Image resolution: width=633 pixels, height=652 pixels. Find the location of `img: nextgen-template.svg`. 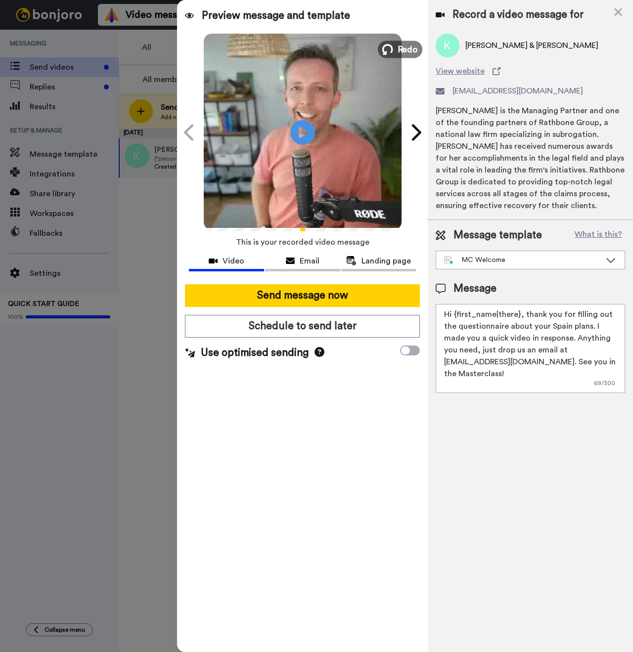

img: nextgen-template.svg is located at coordinates (449, 261).